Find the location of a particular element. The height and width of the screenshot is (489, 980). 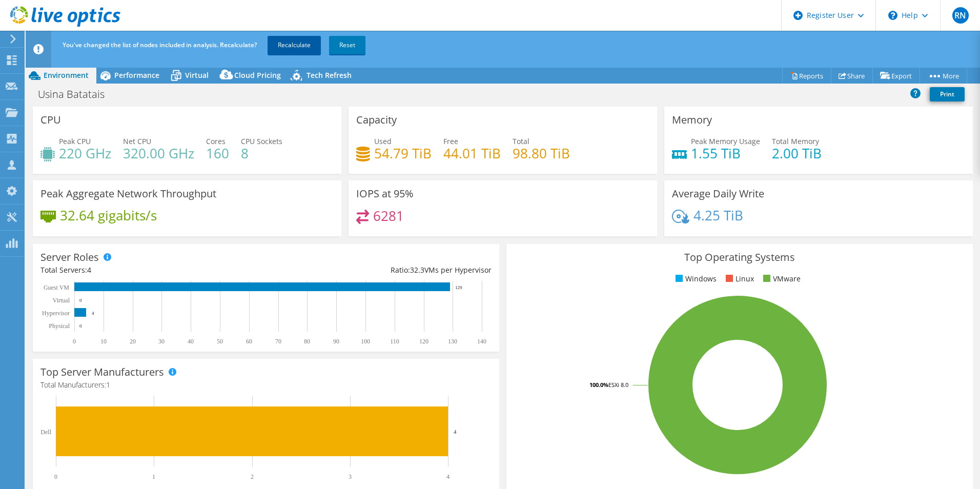

text: Hypervisor is located at coordinates (56, 314).